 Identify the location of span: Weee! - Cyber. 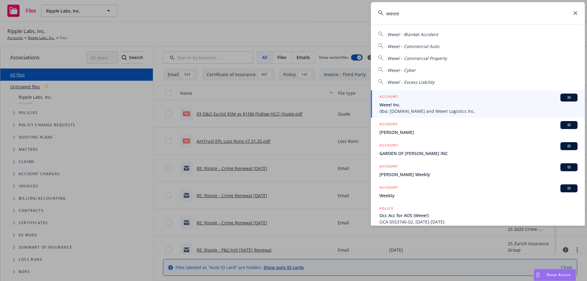
(401, 70).